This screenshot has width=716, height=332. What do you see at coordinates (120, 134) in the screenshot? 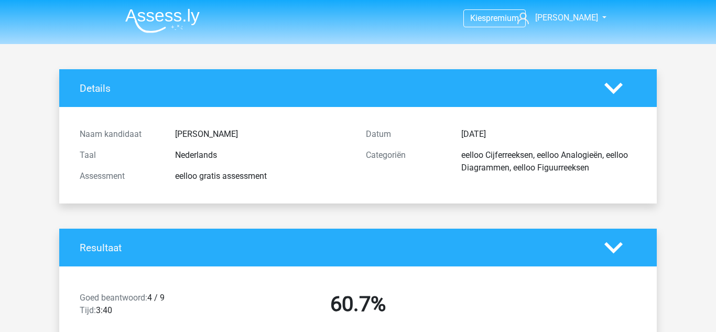
I see `div: Naam kandidaat` at bounding box center [120, 134].